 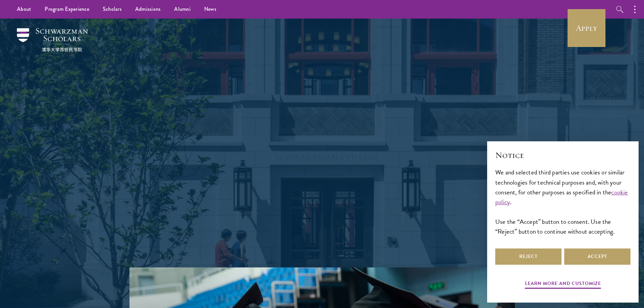 What do you see at coordinates (528, 257) in the screenshot?
I see `button: Reject` at bounding box center [528, 257].